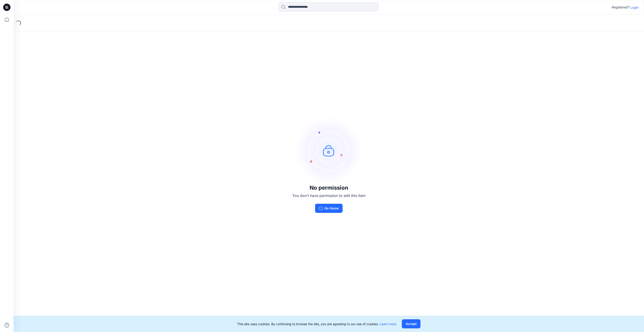  Describe the element at coordinates (329, 208) in the screenshot. I see `button: Go Home` at that location.